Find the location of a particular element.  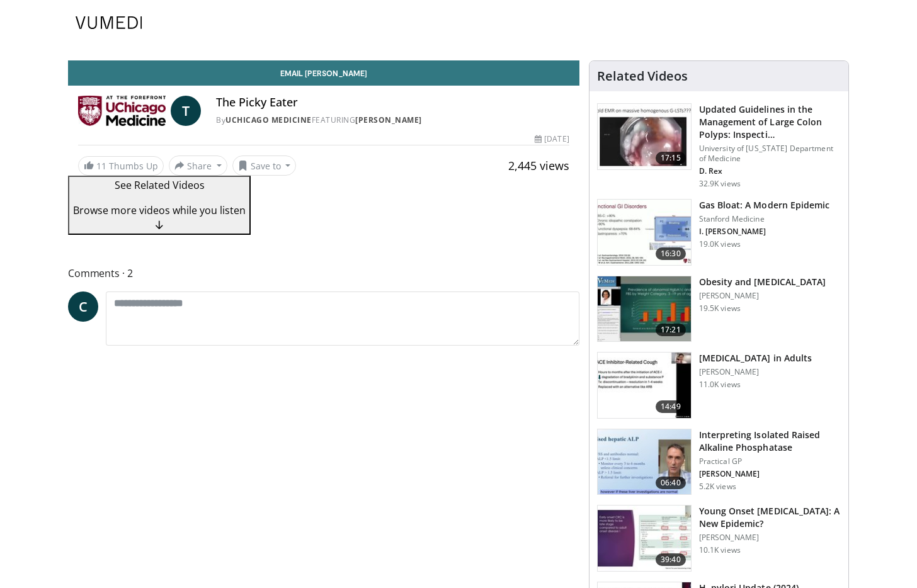

img: 6a4ee52d-0f16-480d-a1b4-8187386ea2ed.150x105_q85_crop-smart_upscale.jpg is located at coordinates (644, 462).